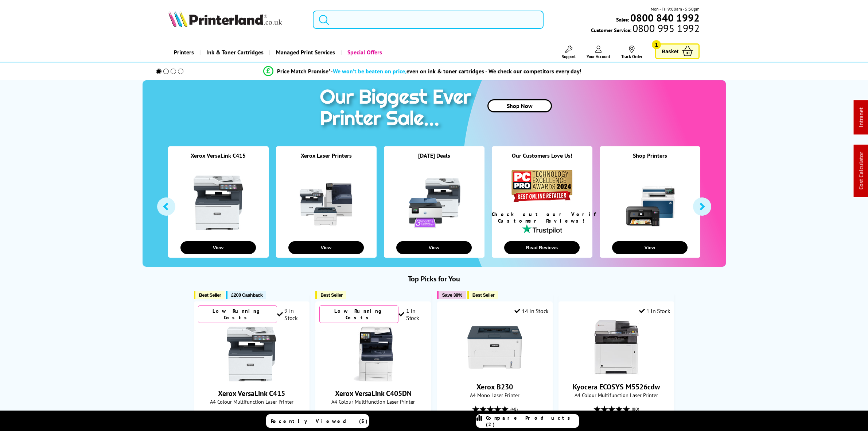  I want to click on a: Compare Products (2), so click(527, 420).